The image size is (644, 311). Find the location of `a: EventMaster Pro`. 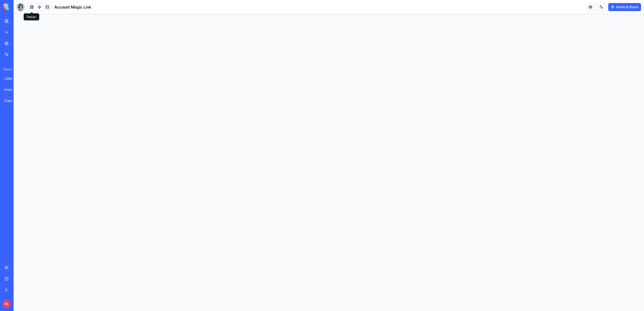

a: EventMaster Pro is located at coordinates (11, 101).